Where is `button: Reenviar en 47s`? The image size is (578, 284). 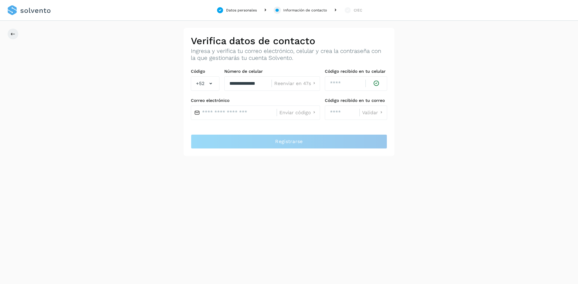
button: Reenviar en 47s is located at coordinates (296, 83).